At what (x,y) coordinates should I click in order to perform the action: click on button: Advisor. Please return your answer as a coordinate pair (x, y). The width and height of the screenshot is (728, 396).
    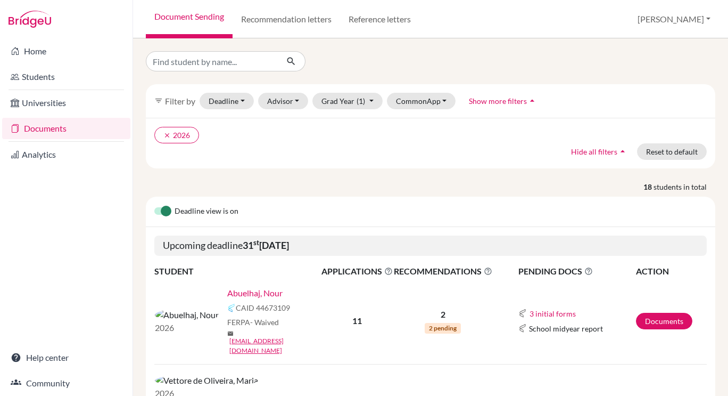
    Looking at the image, I should click on (283, 101).